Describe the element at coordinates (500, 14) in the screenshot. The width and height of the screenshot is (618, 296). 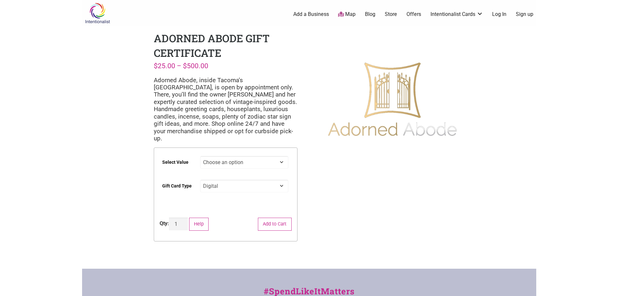
I see `a: Log In` at that location.